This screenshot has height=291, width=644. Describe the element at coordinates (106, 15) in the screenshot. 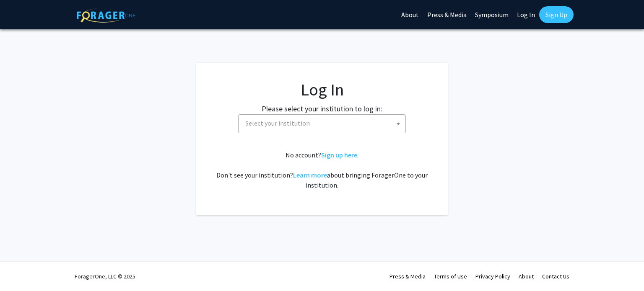

I see `img: ForagerOne Logo` at that location.